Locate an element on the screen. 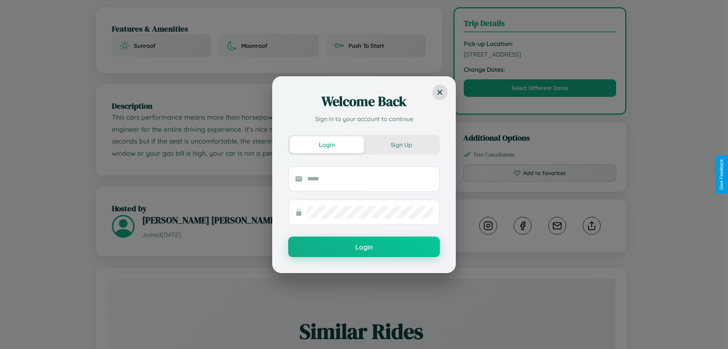 The height and width of the screenshot is (349, 728). p: Sign in to your account to continue is located at coordinates (364, 119).